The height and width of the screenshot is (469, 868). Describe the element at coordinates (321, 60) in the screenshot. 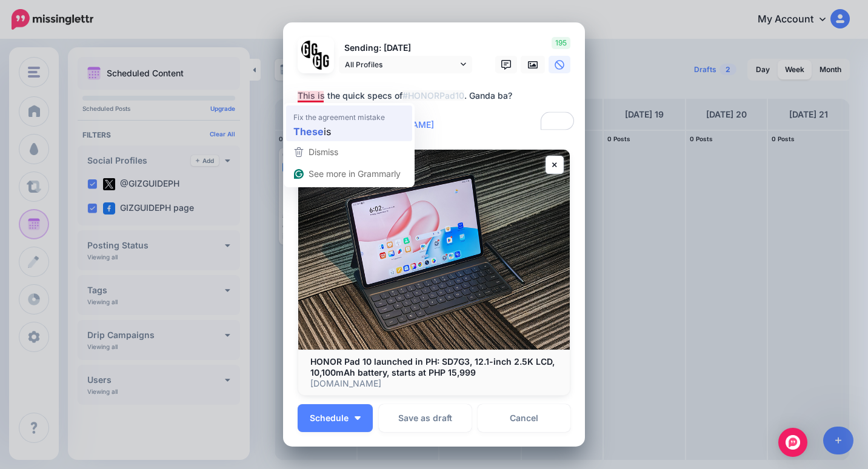

I see `img: JT5sWCfR-79925.png` at that location.